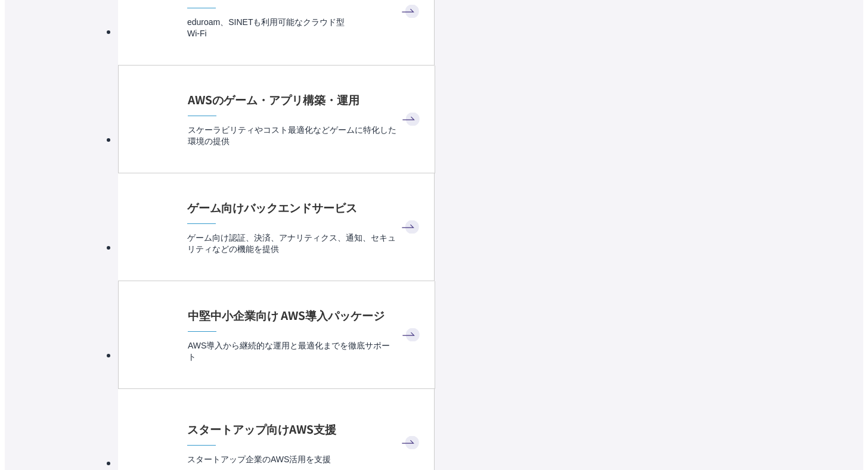  Describe the element at coordinates (276, 227) in the screenshot. I see `a: ゲーム向けバックエンドサービス ゲーム向け認証、決済、アナリティクス、通知、セキュリティなどの機能を提供` at that location.